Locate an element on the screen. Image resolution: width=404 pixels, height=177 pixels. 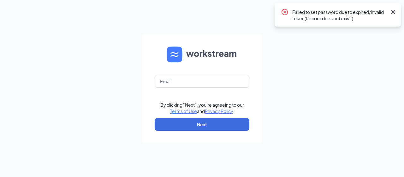
img: WS logo and Workstream text is located at coordinates (202, 54).